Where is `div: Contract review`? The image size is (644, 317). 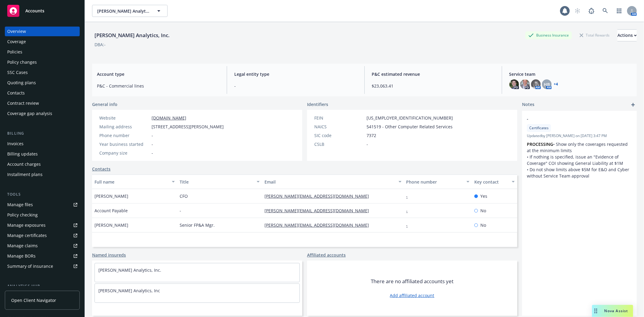 div: Contract review is located at coordinates (23, 103).